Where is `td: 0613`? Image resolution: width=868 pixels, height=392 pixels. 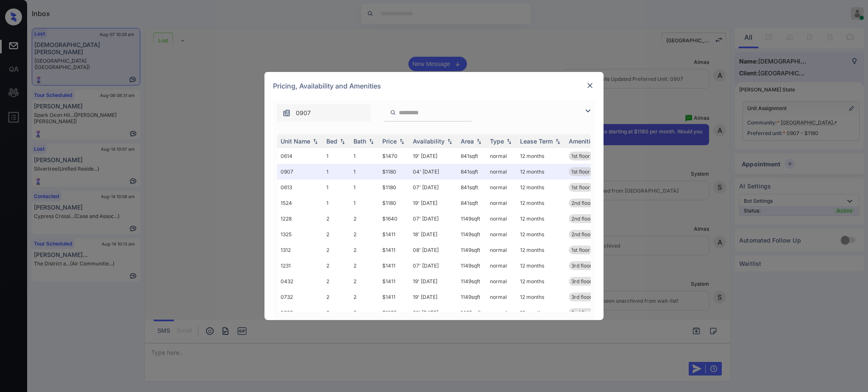 td: 0613 is located at coordinates (300, 187).